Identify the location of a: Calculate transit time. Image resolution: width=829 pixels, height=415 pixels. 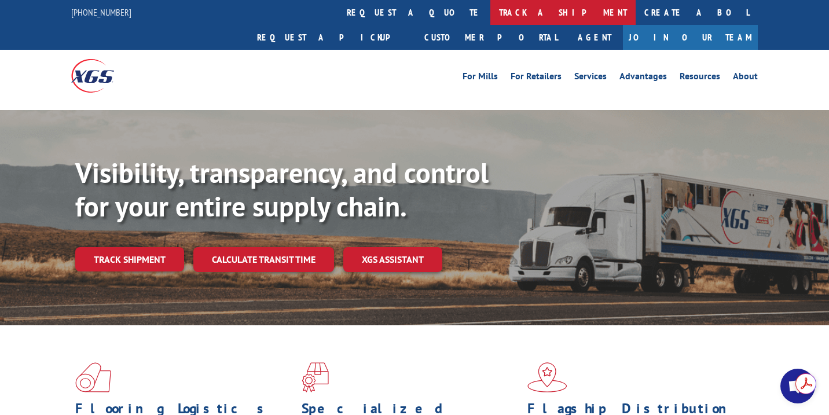
(263, 259).